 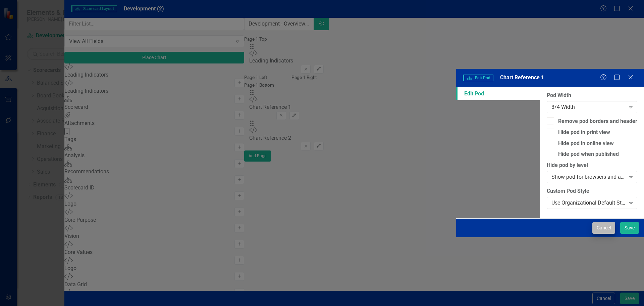 What do you see at coordinates (604, 228) in the screenshot?
I see `button: Cancel` at bounding box center [604, 228].